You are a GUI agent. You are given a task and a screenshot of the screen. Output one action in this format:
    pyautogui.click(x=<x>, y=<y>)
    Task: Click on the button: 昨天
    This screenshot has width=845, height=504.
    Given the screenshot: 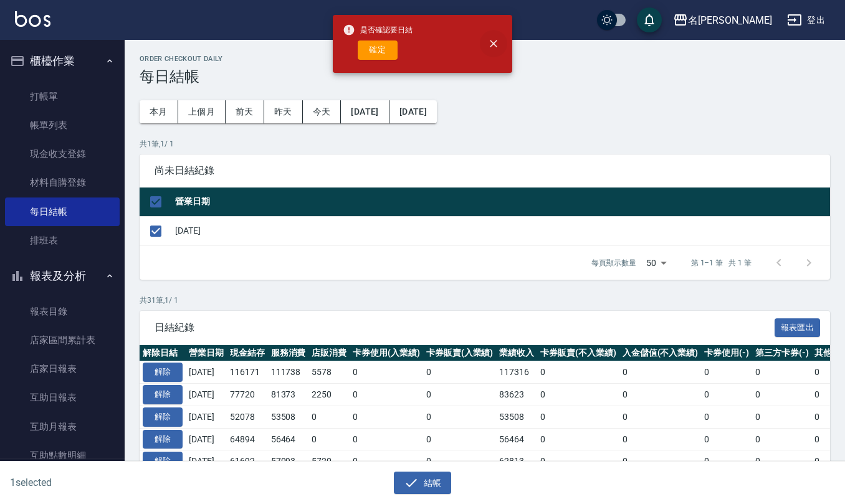 What is the action you would take?
    pyautogui.click(x=283, y=112)
    